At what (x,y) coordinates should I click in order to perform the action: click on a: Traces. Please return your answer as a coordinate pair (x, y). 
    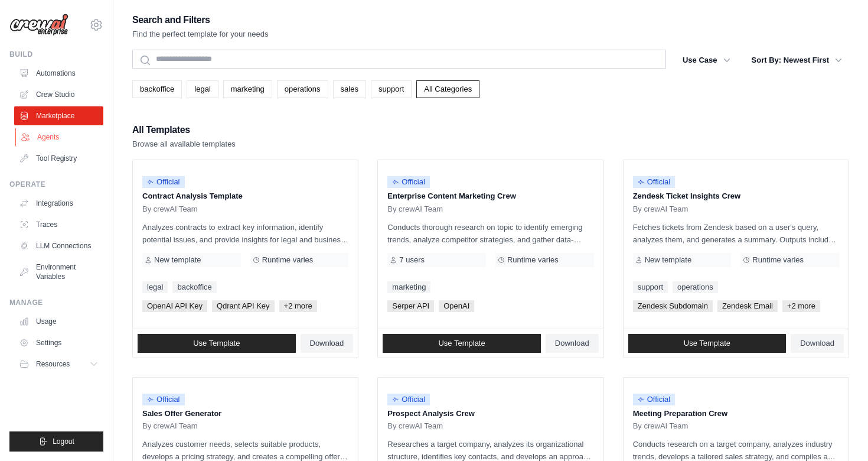
    Looking at the image, I should click on (58, 224).